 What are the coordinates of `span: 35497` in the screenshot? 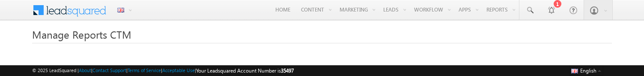 It's located at (287, 70).